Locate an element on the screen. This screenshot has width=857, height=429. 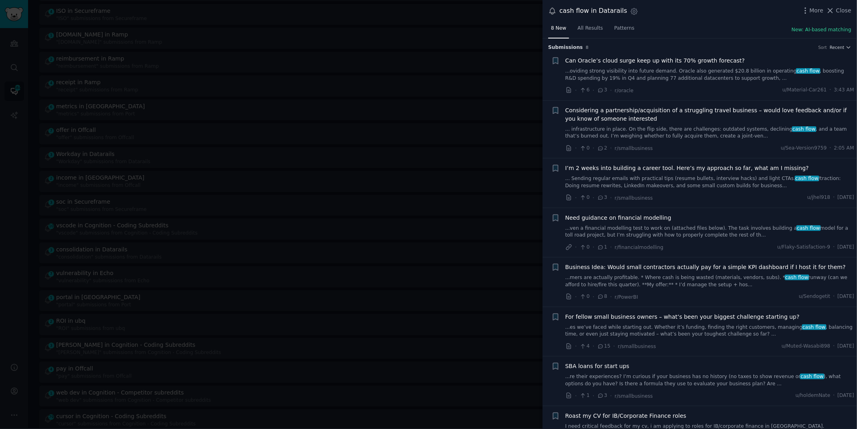
span: u/holdemNate is located at coordinates (813, 396).